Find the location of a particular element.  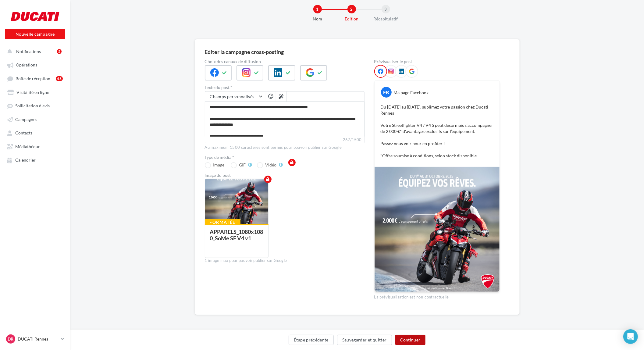

div: 5 is located at coordinates (59, 52).